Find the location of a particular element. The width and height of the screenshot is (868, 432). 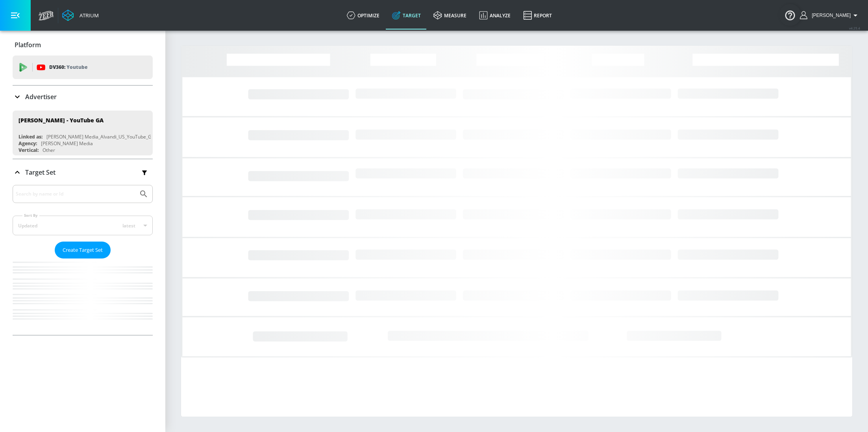

div: Agency: is located at coordinates (28, 143).